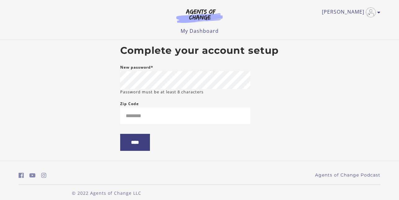 The width and height of the screenshot is (399, 200). What do you see at coordinates (44, 176) in the screenshot?
I see `a: https://www.instagram.com/agentsofchangeprep/ (Open in a new window)` at bounding box center [44, 176].